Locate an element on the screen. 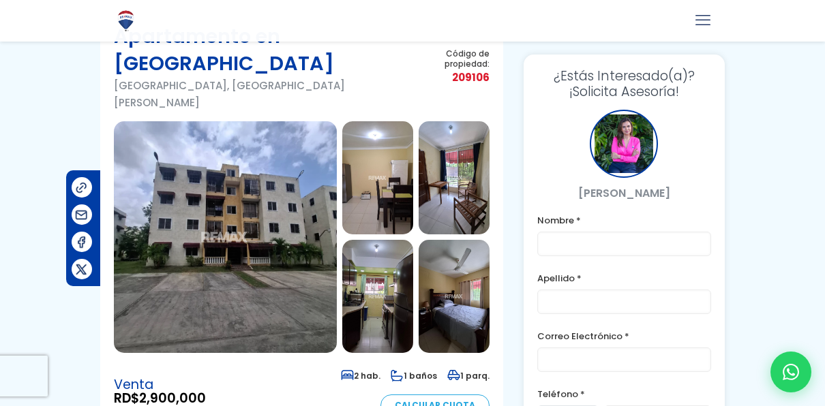 The height and width of the screenshot is (406, 825). span: 2 hab. is located at coordinates (361, 376).